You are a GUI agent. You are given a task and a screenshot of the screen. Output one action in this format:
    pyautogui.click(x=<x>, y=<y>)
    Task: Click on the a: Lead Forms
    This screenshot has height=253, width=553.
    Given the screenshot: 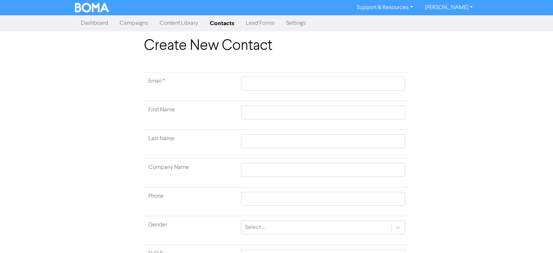 What is the action you would take?
    pyautogui.click(x=260, y=23)
    